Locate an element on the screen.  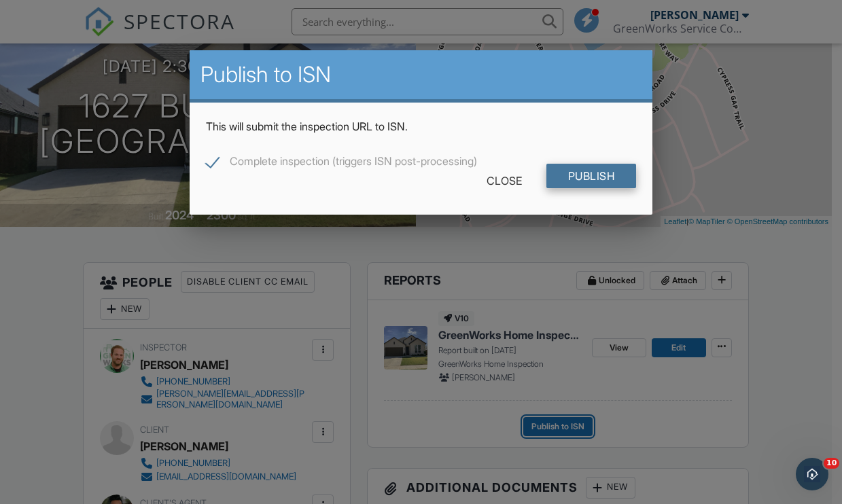
p: This will submit the inspection URL to ISN. is located at coordinates (420, 126).